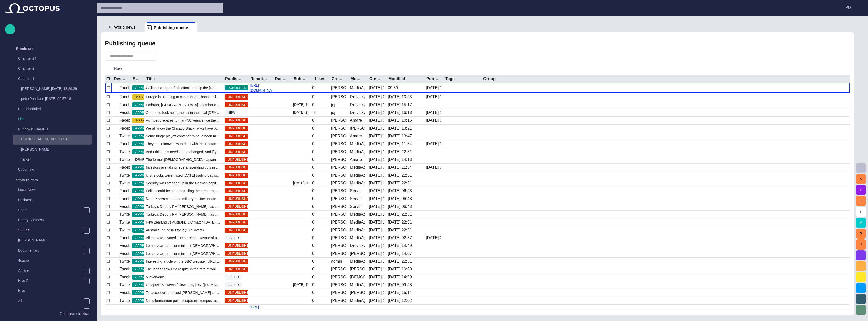  I want to click on div: FWorld news, so click(125, 27).